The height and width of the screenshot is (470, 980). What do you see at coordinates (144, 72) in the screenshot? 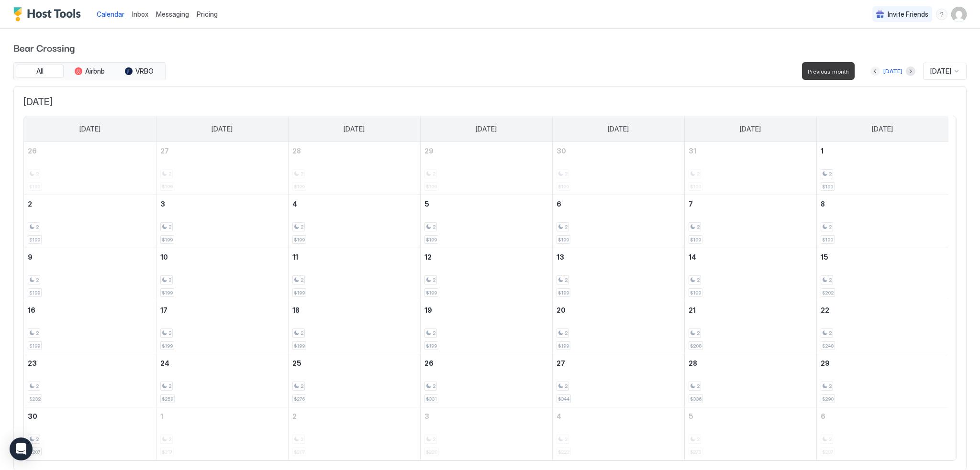
I see `span: VRBO` at bounding box center [144, 72].